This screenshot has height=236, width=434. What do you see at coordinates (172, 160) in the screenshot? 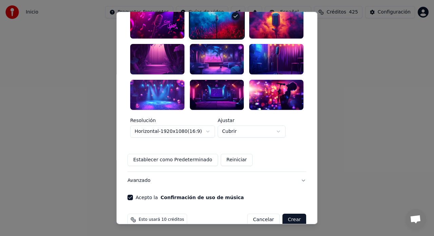
I see `button: Establecer como Predeterminado` at bounding box center [172, 160].